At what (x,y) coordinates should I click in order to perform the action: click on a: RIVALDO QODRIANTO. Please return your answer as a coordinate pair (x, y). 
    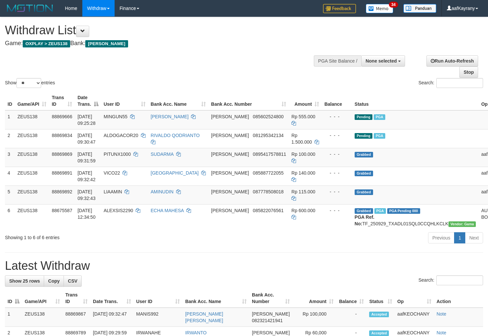
    Looking at the image, I should click on (175, 135).